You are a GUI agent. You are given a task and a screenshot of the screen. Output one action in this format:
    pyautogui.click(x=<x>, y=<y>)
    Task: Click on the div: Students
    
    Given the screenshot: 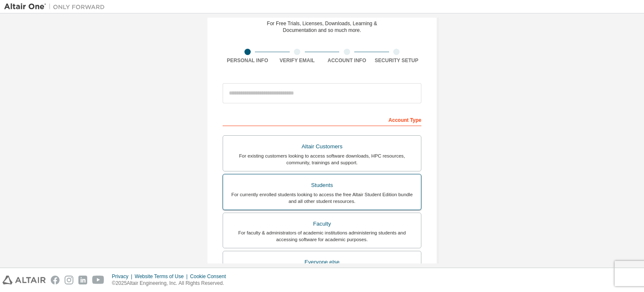 What is the action you would take?
    pyautogui.click(x=322, y=185)
    